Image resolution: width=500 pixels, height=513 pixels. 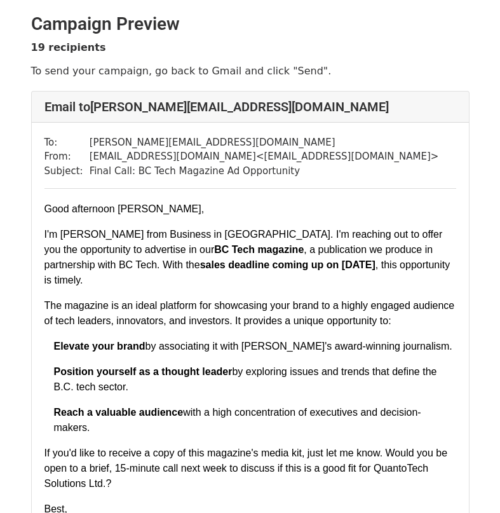 What do you see at coordinates (259, 249) in the screenshot?
I see `b: BC Tech magazine` at bounding box center [259, 249].